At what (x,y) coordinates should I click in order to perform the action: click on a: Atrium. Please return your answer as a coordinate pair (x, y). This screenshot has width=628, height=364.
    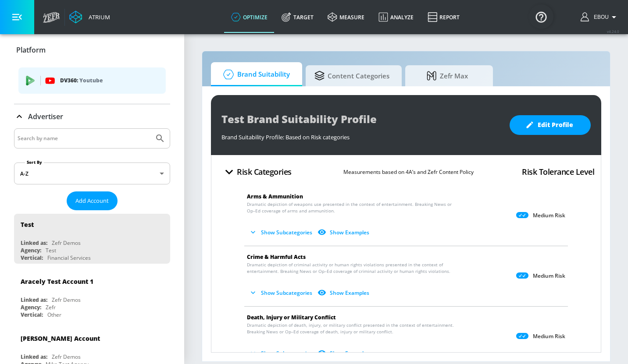
    Looking at the image, I should click on (89, 17).